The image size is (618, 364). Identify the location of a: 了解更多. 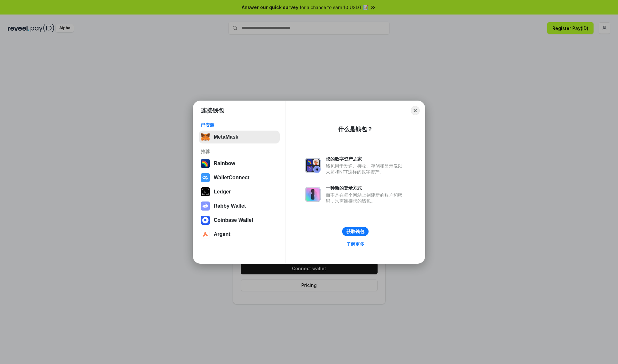
(356, 244).